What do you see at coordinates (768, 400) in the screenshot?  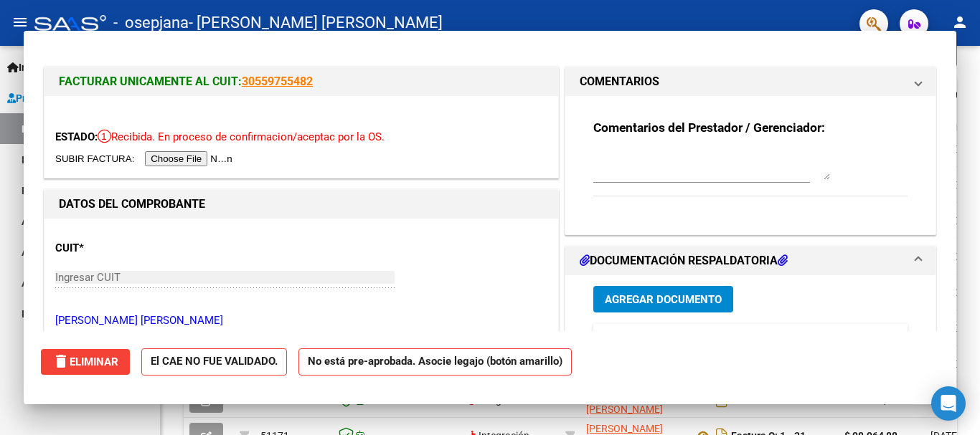 I see `strong: Factura C: 1 - 41` at bounding box center [768, 400].